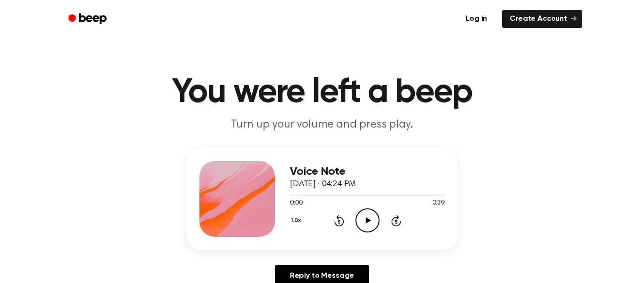  What do you see at coordinates (322, 93) in the screenshot?
I see `h1: You were left a beep` at bounding box center [322, 93].